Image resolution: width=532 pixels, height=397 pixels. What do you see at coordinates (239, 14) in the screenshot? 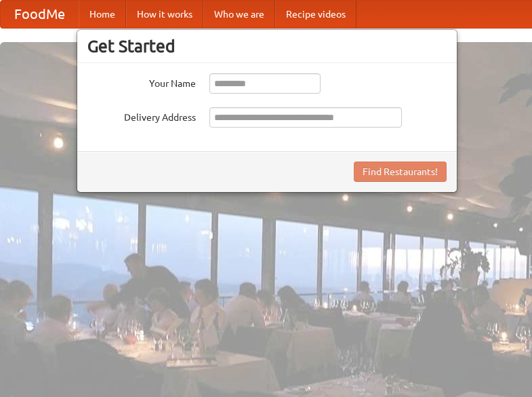
I see `a: Who we are` at bounding box center [239, 14].